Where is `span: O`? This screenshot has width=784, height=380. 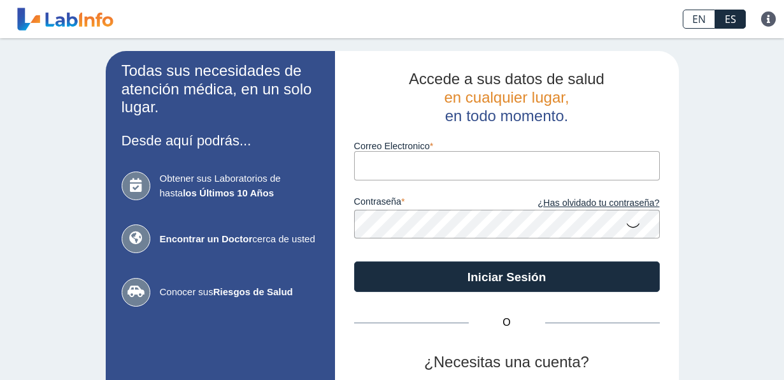
span: O is located at coordinates (507, 322).